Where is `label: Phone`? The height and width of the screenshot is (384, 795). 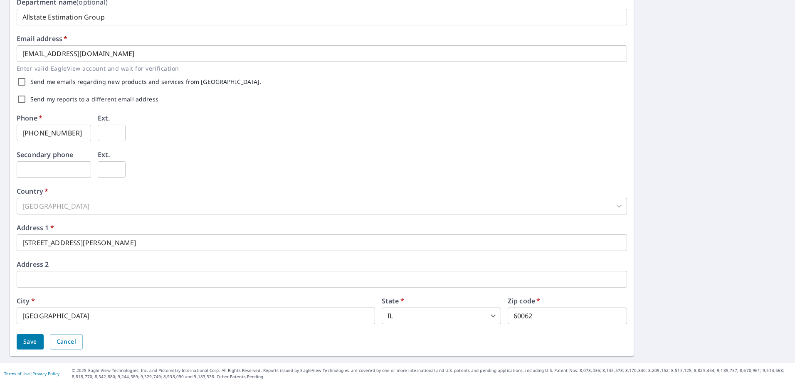 label: Phone is located at coordinates (30, 118).